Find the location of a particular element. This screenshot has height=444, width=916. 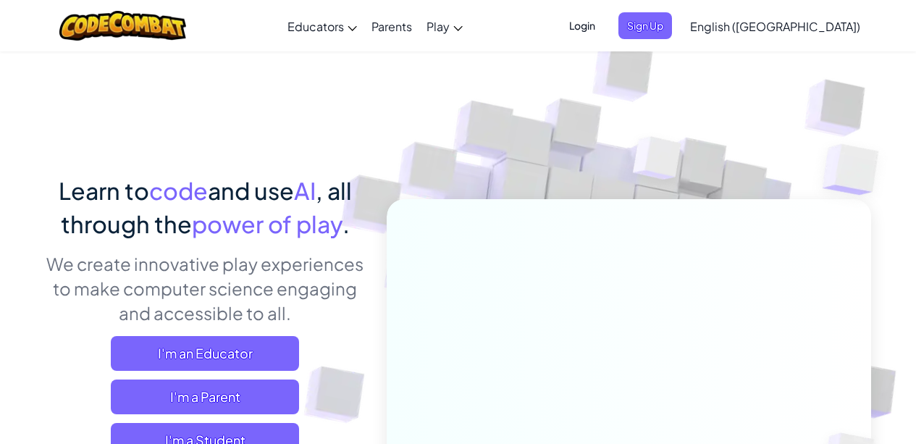

span: Login is located at coordinates (582, 25).